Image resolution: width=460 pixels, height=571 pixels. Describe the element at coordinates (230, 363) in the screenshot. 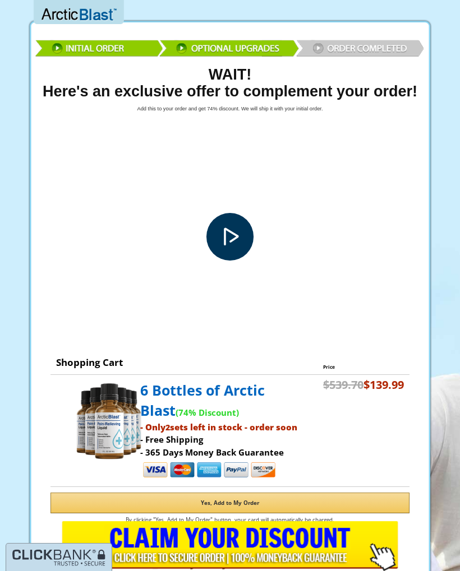

I see `p: Shopping Cart` at that location.